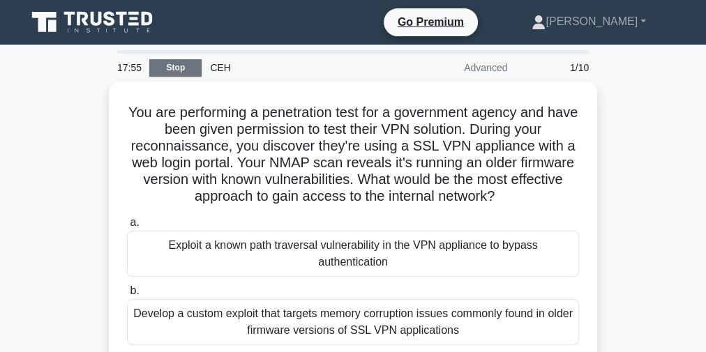 The image size is (706, 352). I want to click on span: a., so click(134, 222).